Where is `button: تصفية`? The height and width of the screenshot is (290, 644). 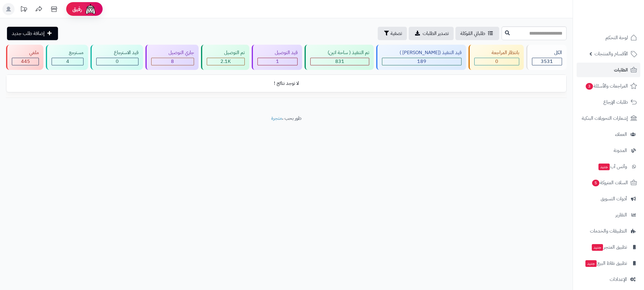 button: تصفية is located at coordinates (392, 34).